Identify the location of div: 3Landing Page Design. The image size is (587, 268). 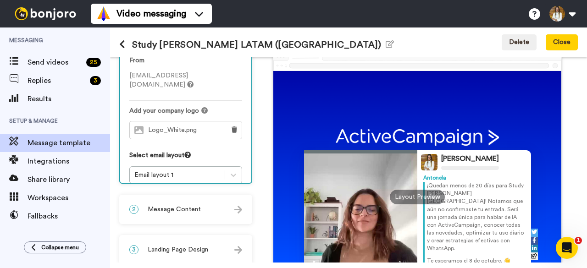
(186, 250).